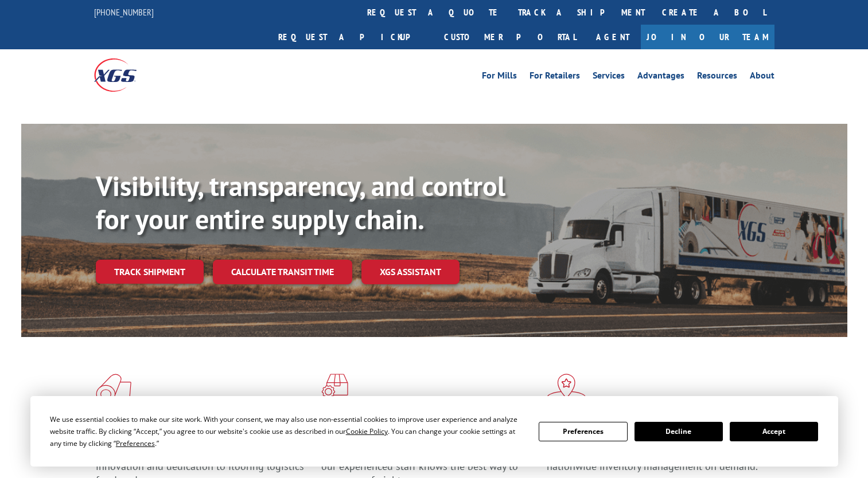  Describe the element at coordinates (301, 202) in the screenshot. I see `b: Visibility, transparency, and control for your entire supply chain.` at that location.